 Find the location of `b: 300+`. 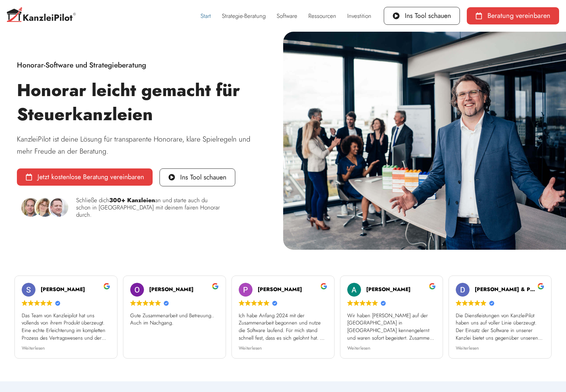

b: 300+ is located at coordinates (117, 200).